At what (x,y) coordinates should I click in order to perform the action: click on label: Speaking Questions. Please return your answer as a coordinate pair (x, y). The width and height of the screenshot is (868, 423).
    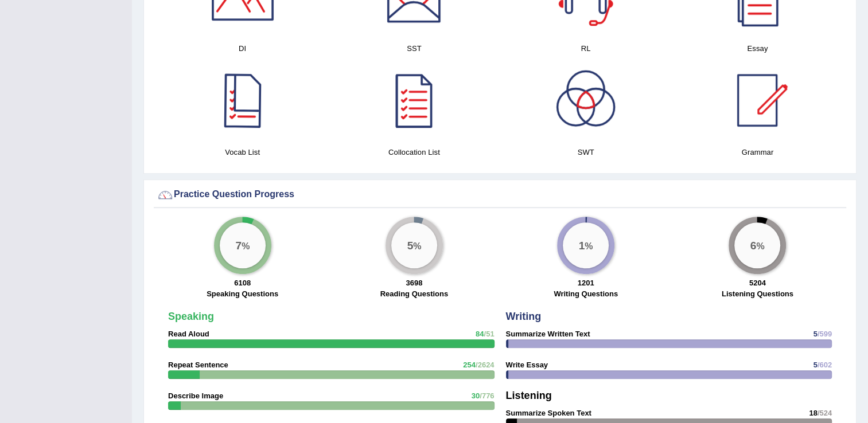
    Looking at the image, I should click on (242, 294).